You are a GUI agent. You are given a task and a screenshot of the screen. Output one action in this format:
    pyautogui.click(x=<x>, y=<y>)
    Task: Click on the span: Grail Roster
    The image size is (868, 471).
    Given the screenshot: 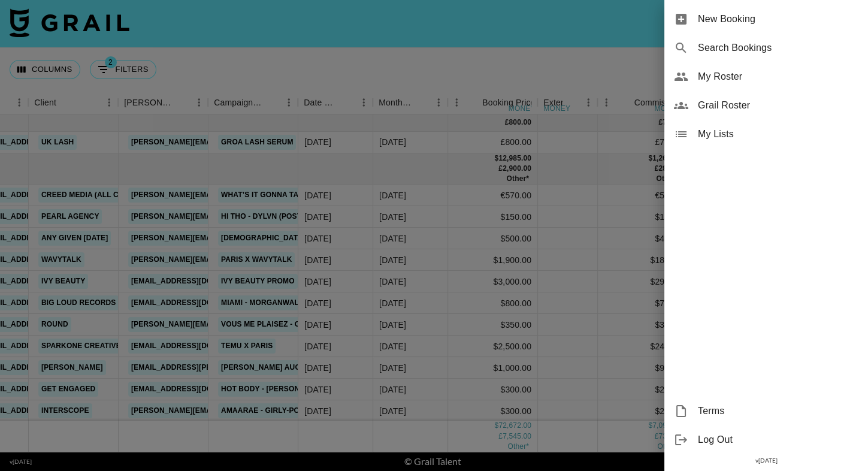 What is the action you would take?
    pyautogui.click(x=778, y=105)
    